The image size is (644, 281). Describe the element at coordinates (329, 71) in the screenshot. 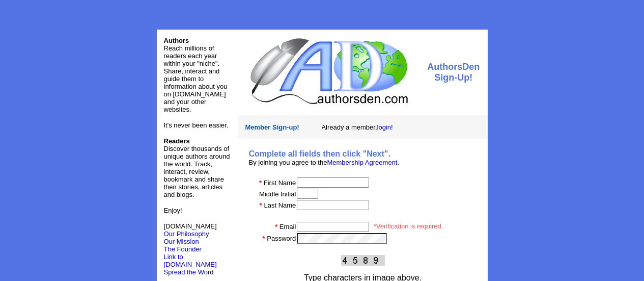

I see `img: logo.jpg` at that location.